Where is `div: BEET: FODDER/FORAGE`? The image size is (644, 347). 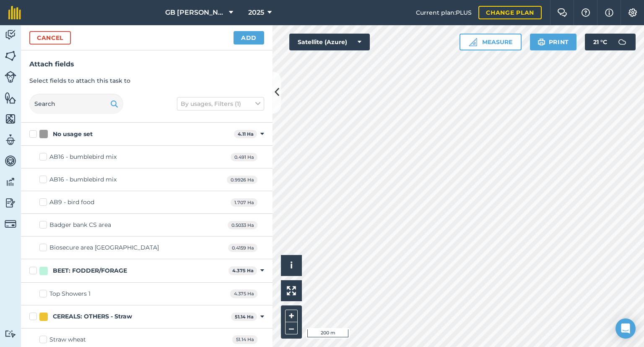 div: BEET: FODDER/FORAGE is located at coordinates (90, 271).